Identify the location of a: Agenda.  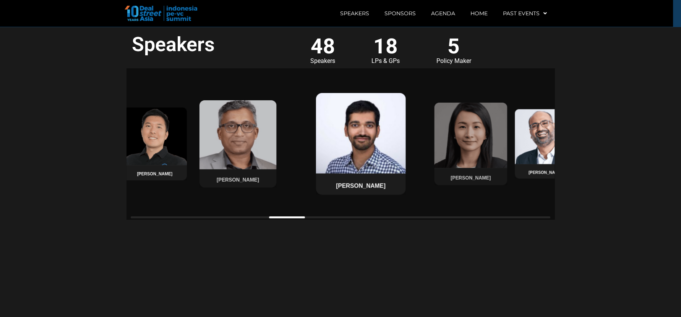
(443, 13).